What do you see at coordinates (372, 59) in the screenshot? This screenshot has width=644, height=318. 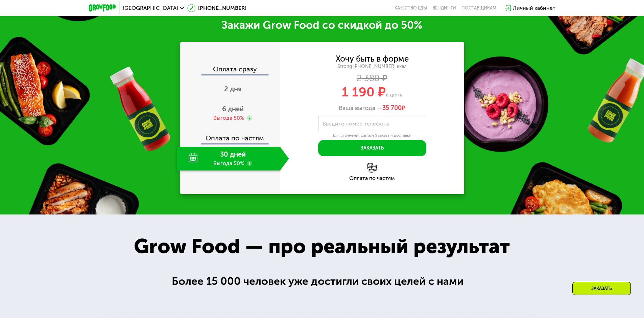 I see `div: Хочу быть в форме` at bounding box center [372, 59].